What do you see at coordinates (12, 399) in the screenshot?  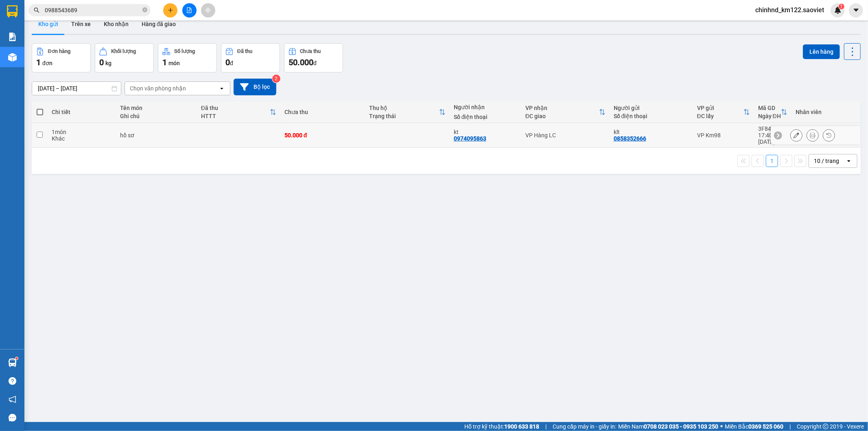 I see `span: notification` at bounding box center [12, 399].